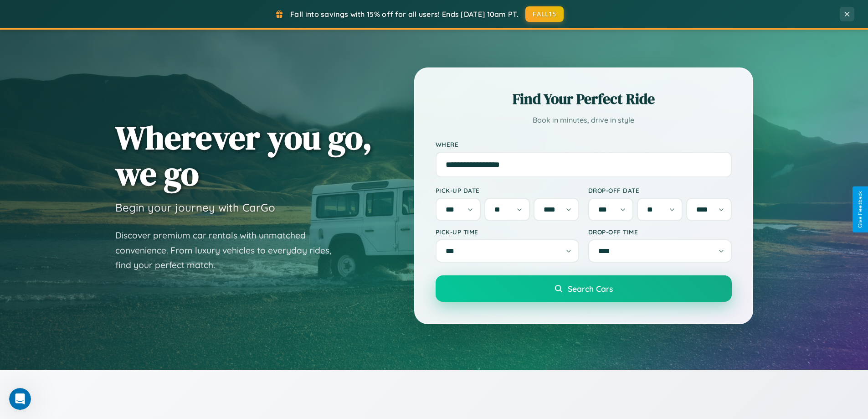 The height and width of the screenshot is (419, 868). Describe the element at coordinates (507, 190) in the screenshot. I see `label: Pick-up Date` at that location.